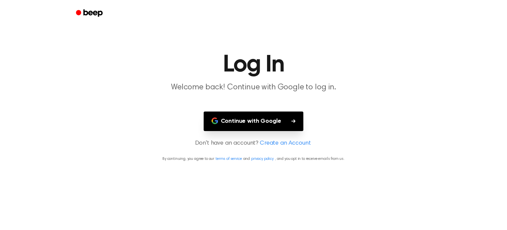 The image size is (507, 230). I want to click on p: By continuing, you agree to our and , and you opt in to receive emails from us., so click(254, 159).